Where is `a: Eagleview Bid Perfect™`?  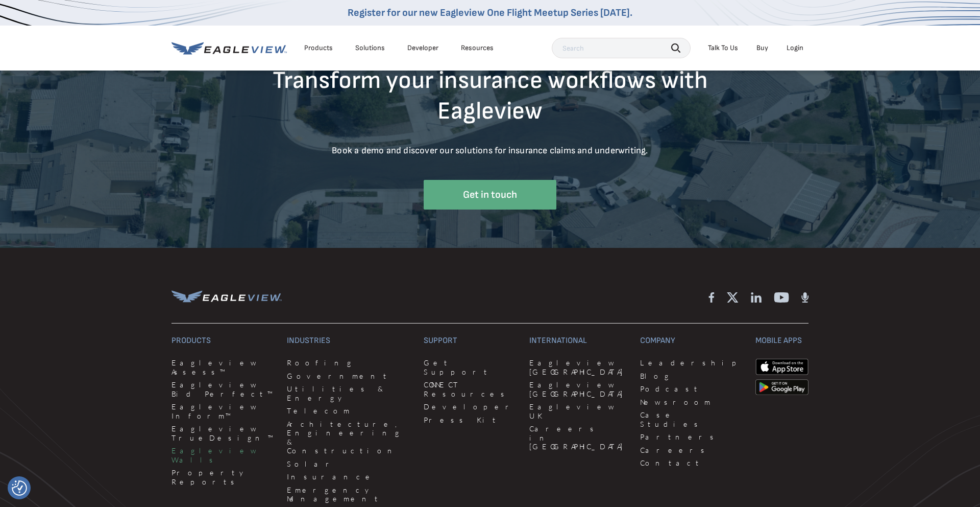
a: Eagleview Bid Perfect™ is located at coordinates (223, 389).